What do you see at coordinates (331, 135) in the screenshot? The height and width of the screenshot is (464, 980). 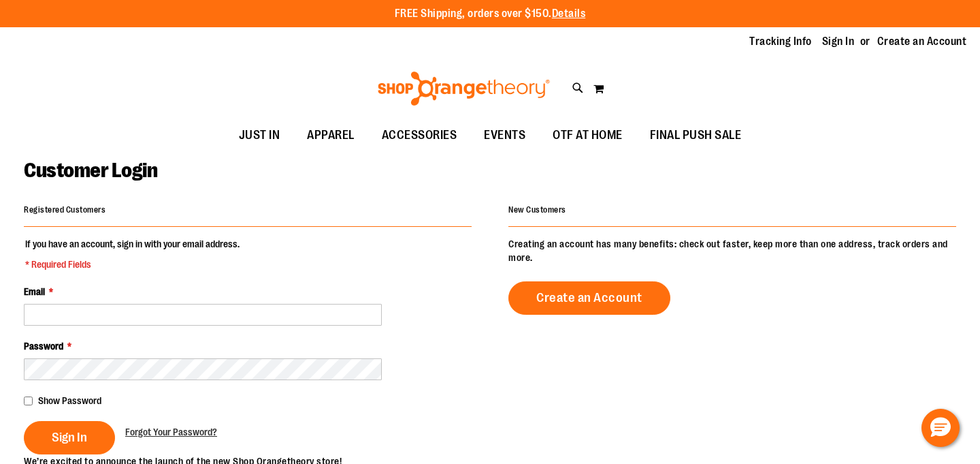 I see `span: APPAREL` at bounding box center [331, 135].